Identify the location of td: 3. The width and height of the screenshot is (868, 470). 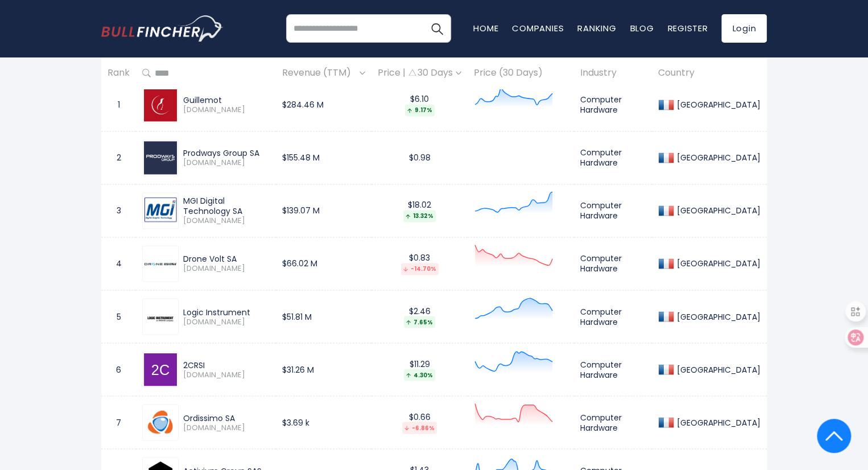
(119, 210).